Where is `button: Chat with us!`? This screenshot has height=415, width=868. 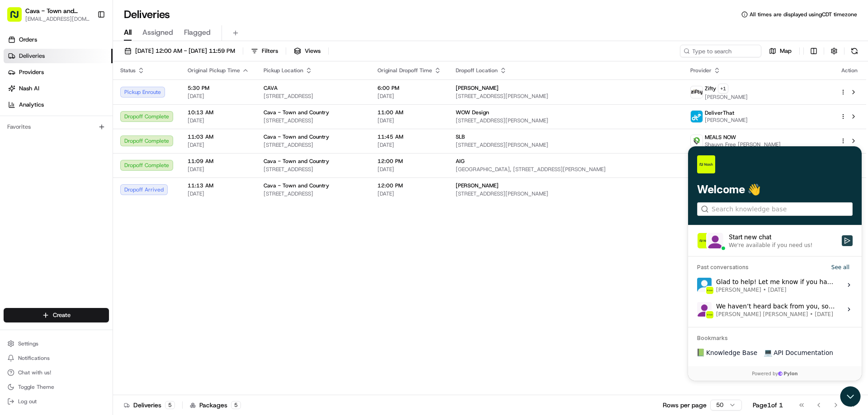
button: Chat with us! is located at coordinates (56, 373).